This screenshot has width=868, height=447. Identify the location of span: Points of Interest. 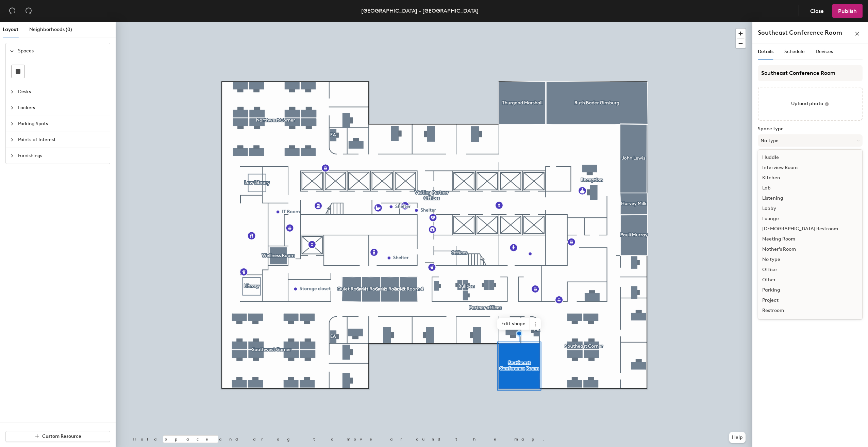
(62, 140).